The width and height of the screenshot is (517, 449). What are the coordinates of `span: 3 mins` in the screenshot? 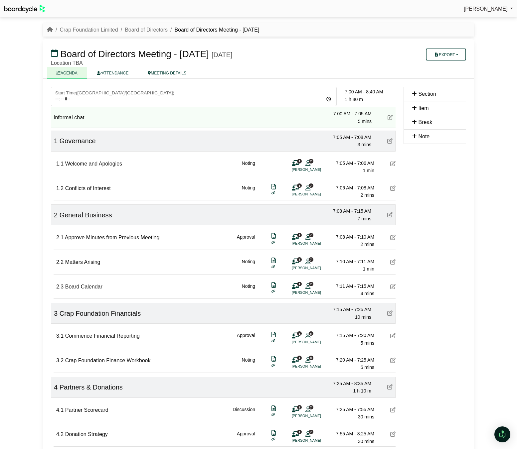 It's located at (364, 145).